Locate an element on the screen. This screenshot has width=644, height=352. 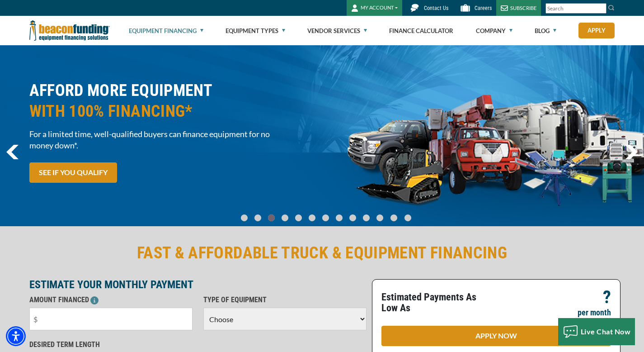
span: WITH 100% FINANCING* is located at coordinates (173, 111).